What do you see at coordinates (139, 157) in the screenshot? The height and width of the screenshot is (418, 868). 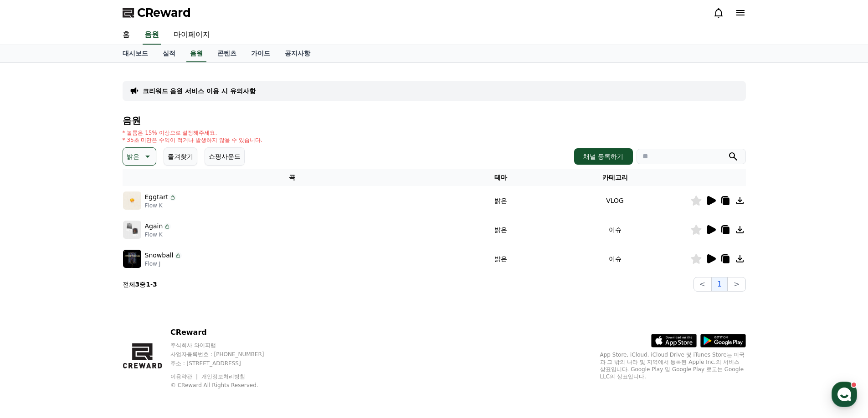 I see `button: 밝은` at bounding box center [139, 157].